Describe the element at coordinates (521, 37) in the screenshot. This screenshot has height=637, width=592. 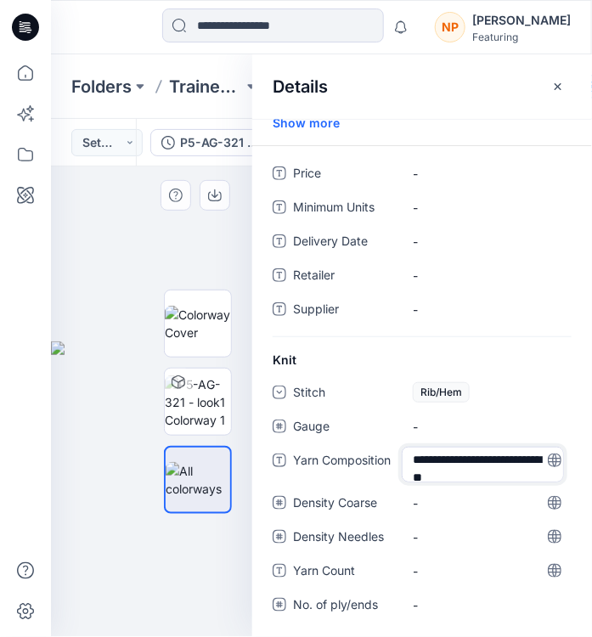
I see `div: Featuring` at that location.